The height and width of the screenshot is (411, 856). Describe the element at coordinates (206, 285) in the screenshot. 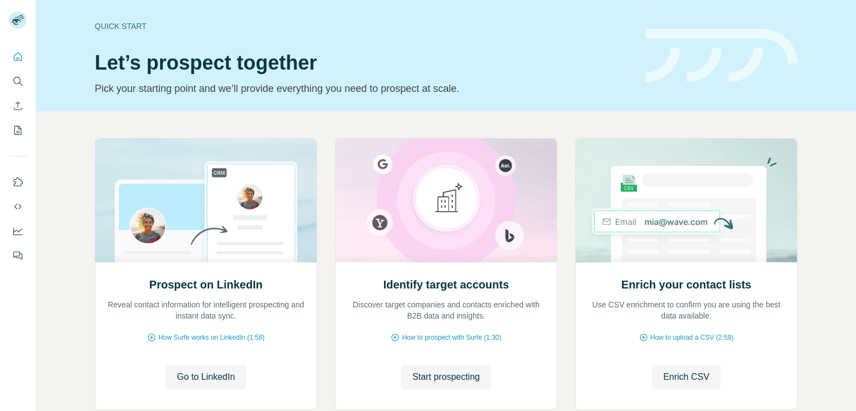

I see `h2: Prospect on LinkedIn` at that location.